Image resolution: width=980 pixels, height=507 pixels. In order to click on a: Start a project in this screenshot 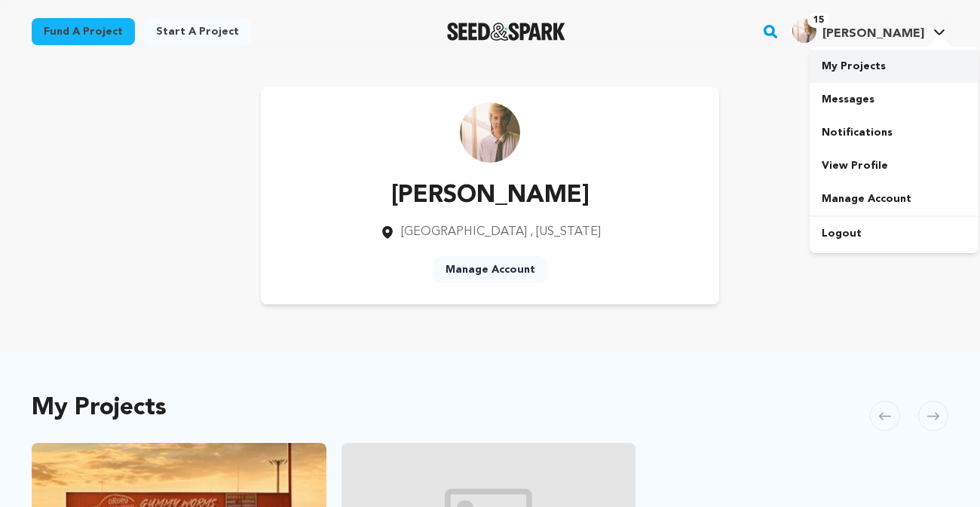, I will do `click(197, 32)`.